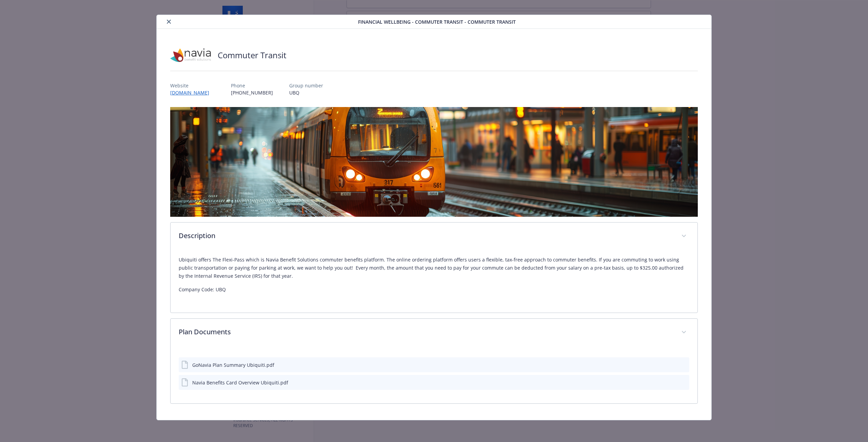 The height and width of the screenshot is (442, 868). What do you see at coordinates (434, 289) in the screenshot?
I see `p: Company Code: UBQ` at bounding box center [434, 289].